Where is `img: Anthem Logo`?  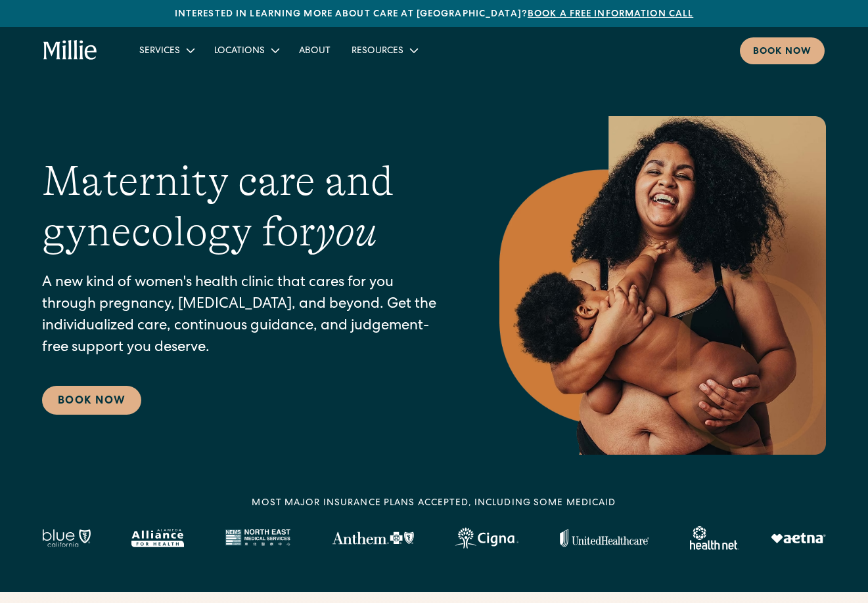
img: Anthem Logo is located at coordinates (373, 538).